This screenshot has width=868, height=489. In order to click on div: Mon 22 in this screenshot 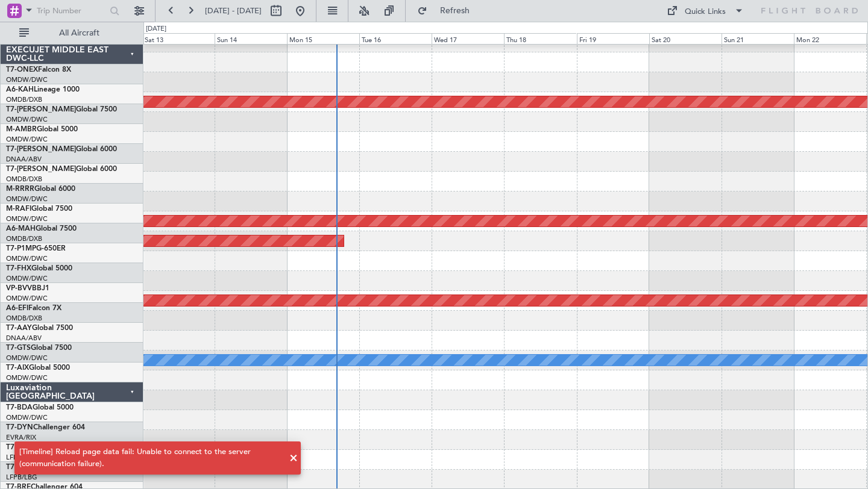, I will do `click(830, 38)`.